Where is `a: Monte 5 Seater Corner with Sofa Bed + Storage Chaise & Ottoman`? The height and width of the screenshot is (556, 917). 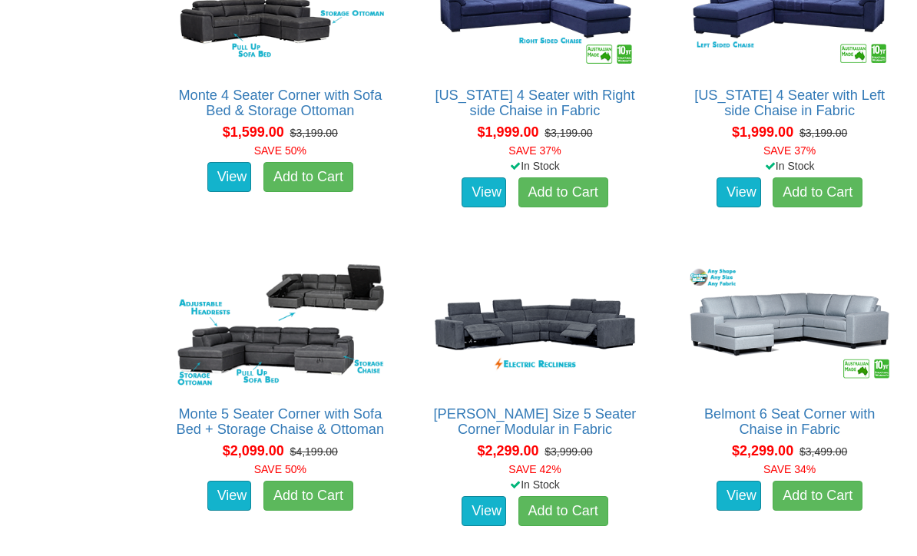
a: Monte 5 Seater Corner with Sofa Bed + Storage Chaise & Ottoman is located at coordinates (280, 421).